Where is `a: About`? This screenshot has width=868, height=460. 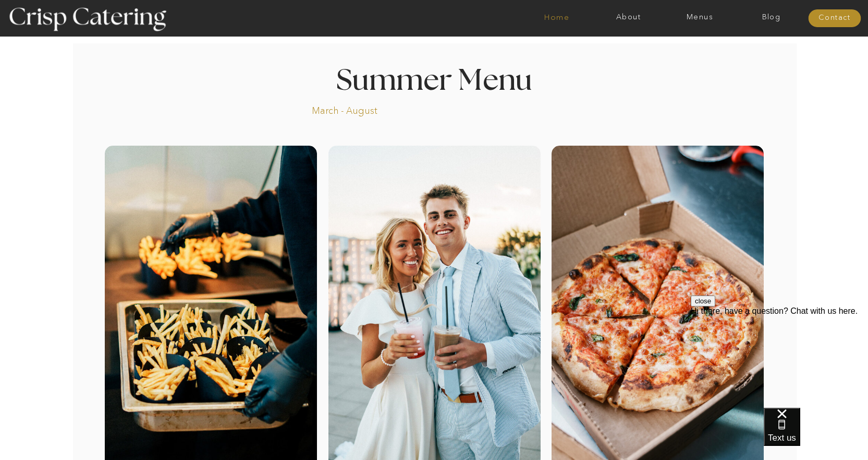 a: About is located at coordinates (628, 18).